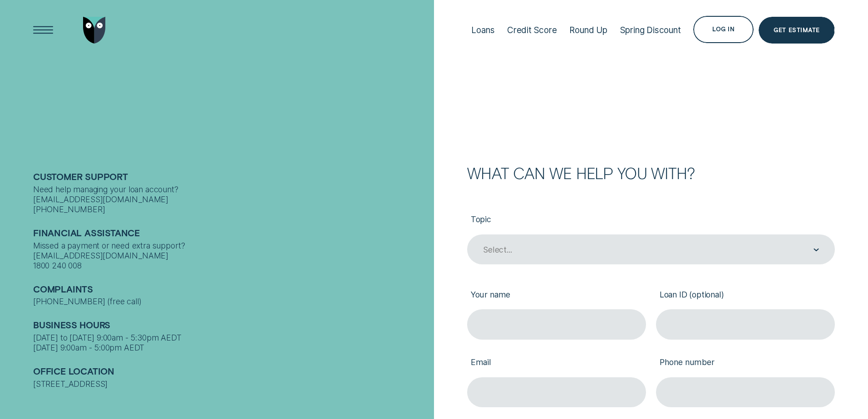  Describe the element at coordinates (94, 31) in the screenshot. I see `img: Wisr` at that location.